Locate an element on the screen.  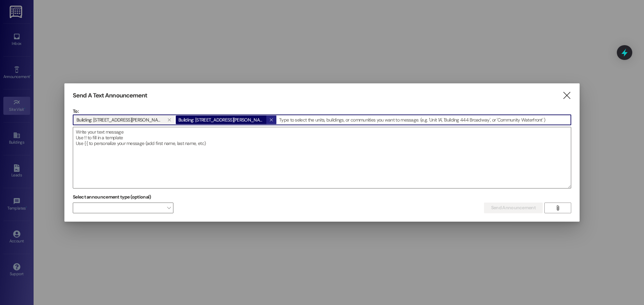
label: Select announcement type (optional) is located at coordinates (112, 197).